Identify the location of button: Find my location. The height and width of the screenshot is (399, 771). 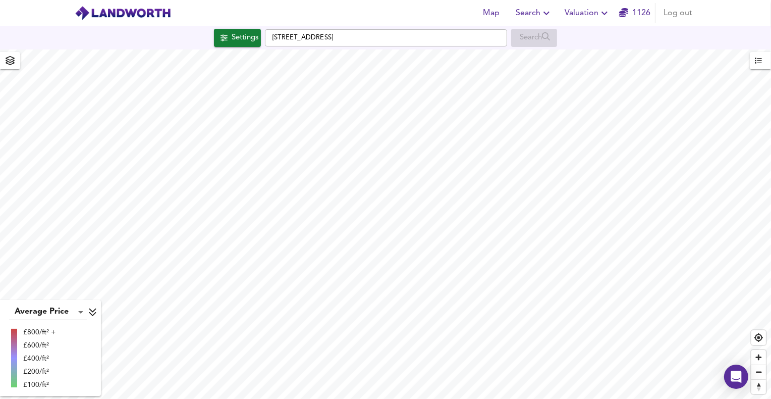
(759, 337).